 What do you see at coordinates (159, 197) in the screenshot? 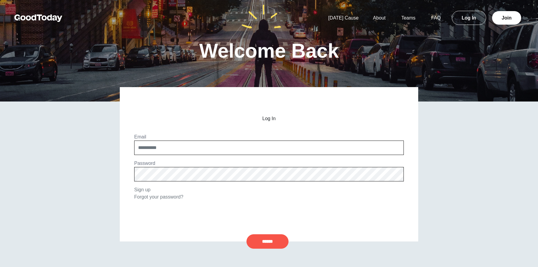
I see `a: Forgot your password?` at bounding box center [159, 197].